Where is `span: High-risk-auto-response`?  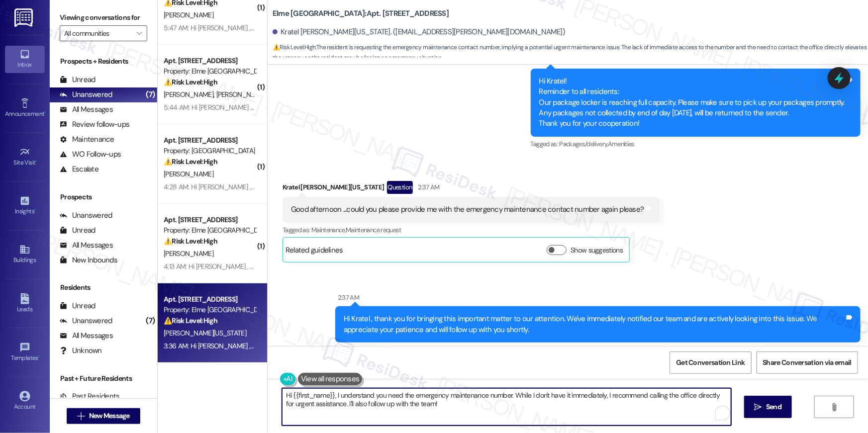 span: High-risk-auto-response is located at coordinates (398, 350).